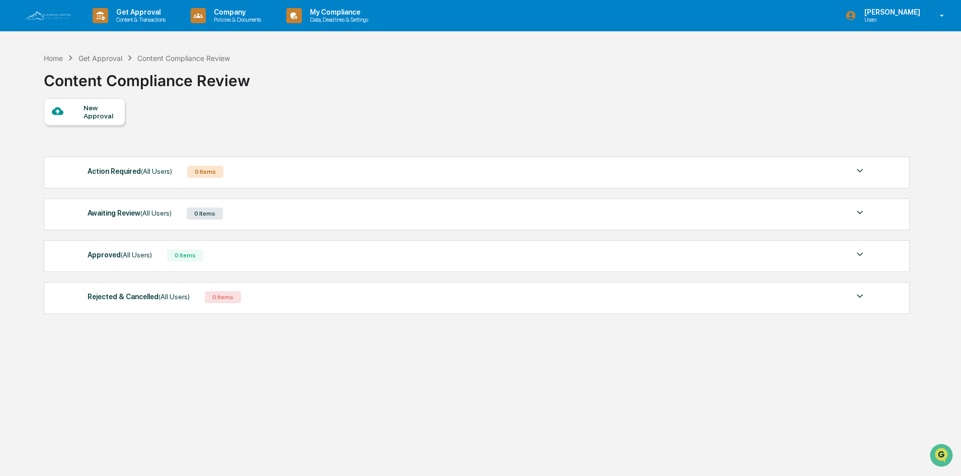 The height and width of the screenshot is (476, 961). Describe the element at coordinates (100, 58) in the screenshot. I see `div: Get Approval` at that location.